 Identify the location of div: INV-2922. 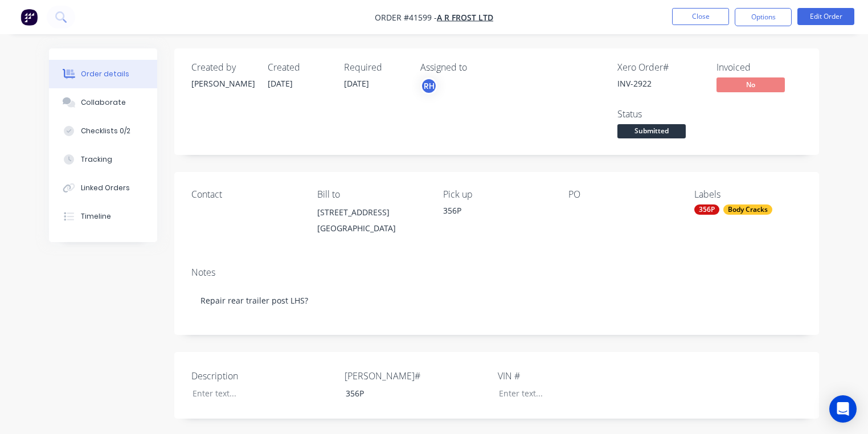
(660, 83).